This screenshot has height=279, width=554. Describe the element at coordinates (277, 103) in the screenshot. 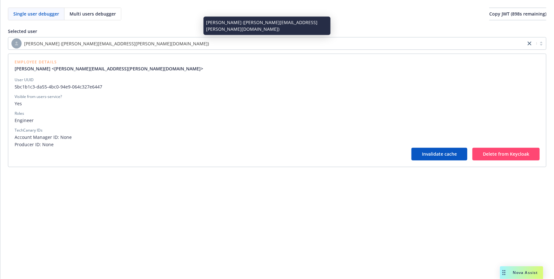

I see `span: Yes` at that location.